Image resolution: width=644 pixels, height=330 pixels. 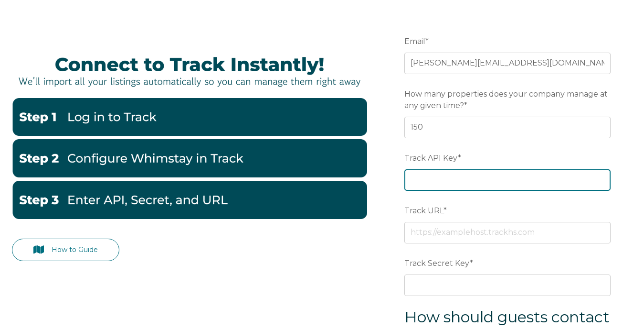 I want to click on img: trackbanner, so click(x=189, y=70).